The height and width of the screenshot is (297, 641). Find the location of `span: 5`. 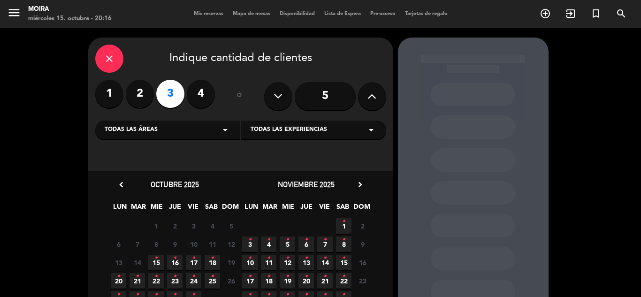

span: 5 is located at coordinates (231, 226).